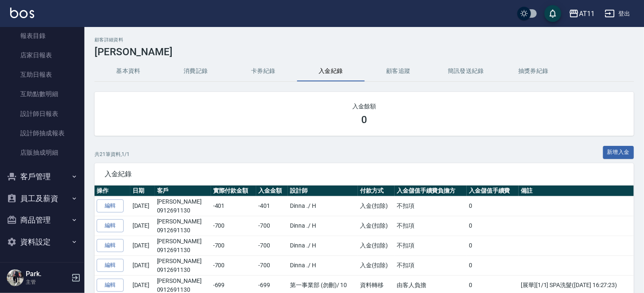 Image resolution: width=644 pixels, height=293 pixels. I want to click on button: 簡訊發送紀錄, so click(465, 71).